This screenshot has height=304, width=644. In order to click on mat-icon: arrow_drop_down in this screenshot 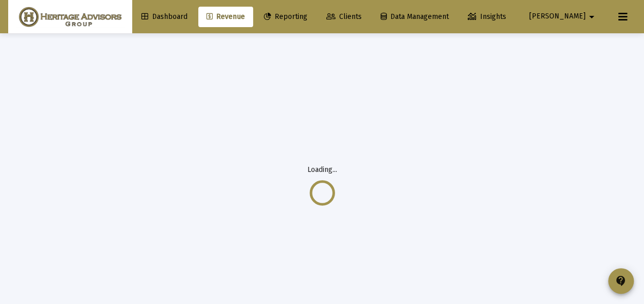, I will do `click(592, 17)`.